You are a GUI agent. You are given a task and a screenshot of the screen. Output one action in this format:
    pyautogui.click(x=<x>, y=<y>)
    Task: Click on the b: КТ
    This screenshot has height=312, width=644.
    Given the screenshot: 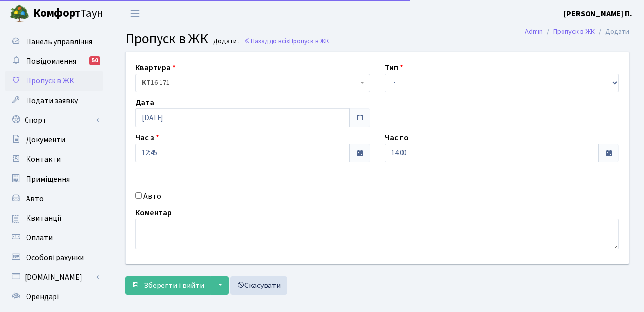 What is the action you would take?
    pyautogui.click(x=146, y=83)
    